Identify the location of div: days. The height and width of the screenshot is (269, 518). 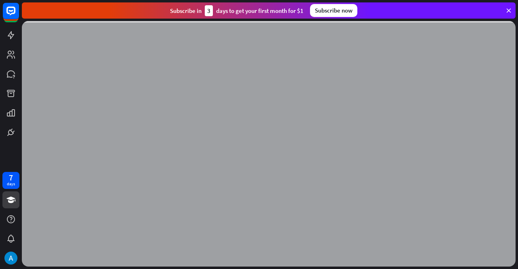
(11, 184).